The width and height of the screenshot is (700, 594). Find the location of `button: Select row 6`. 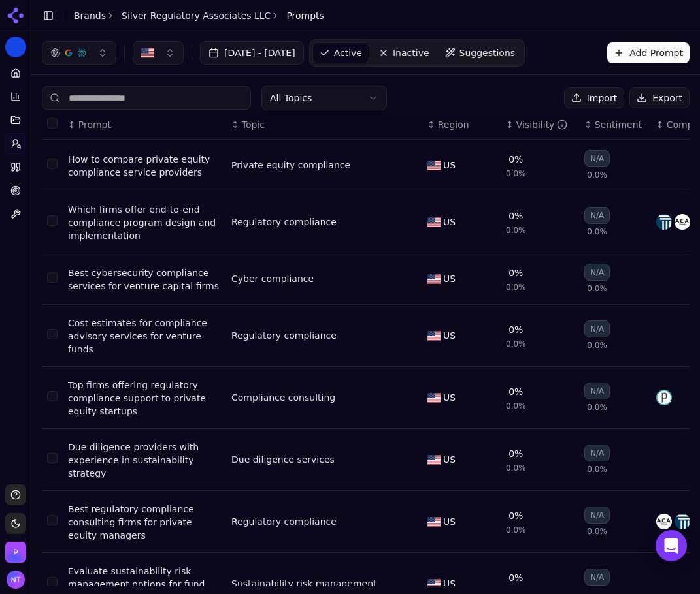

button: Select row 6 is located at coordinates (52, 458).